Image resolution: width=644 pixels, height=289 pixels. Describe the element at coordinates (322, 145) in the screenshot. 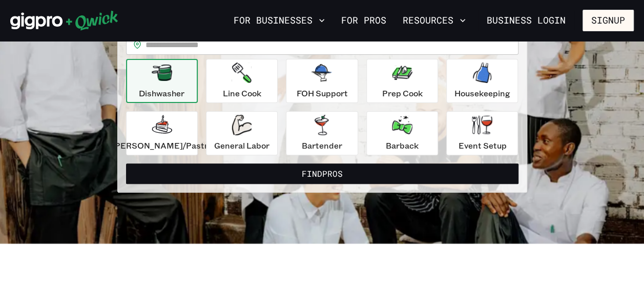

I see `p: Bartender` at that location.